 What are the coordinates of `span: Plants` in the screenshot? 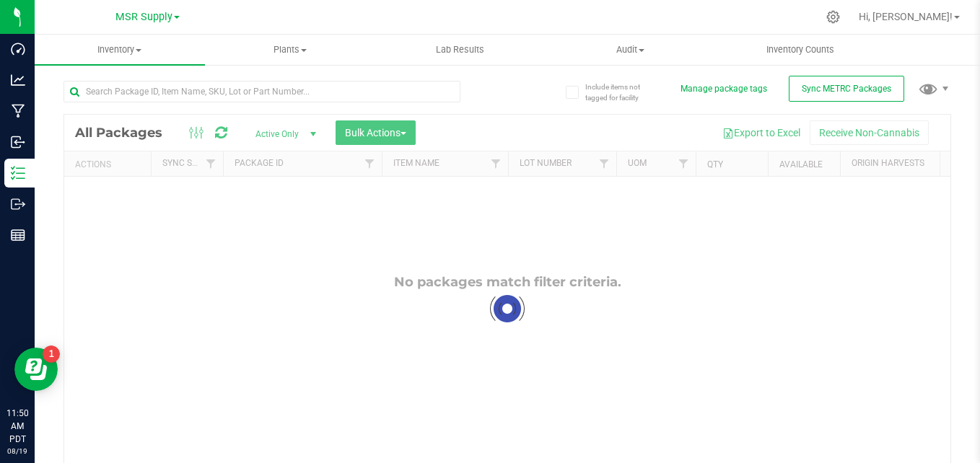 It's located at (290, 50).